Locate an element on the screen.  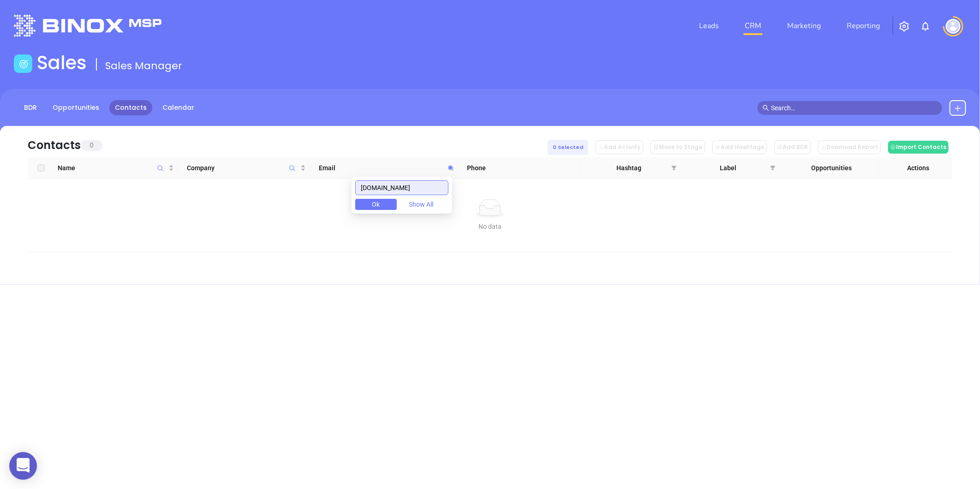
span: Label is located at coordinates (728, 168).